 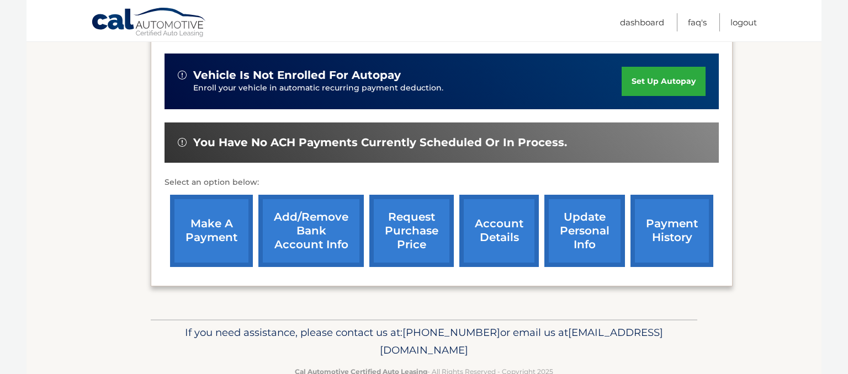 I want to click on a: payment history, so click(x=672, y=231).